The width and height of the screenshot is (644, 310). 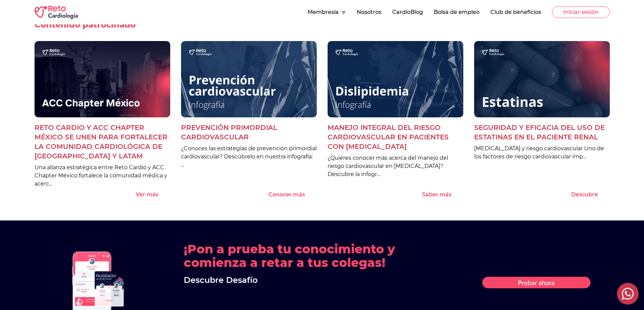 I want to click on h2: ¡Pon a prueba tu conocimiento y comienza a retar a tus colegas!, so click(x=322, y=256).